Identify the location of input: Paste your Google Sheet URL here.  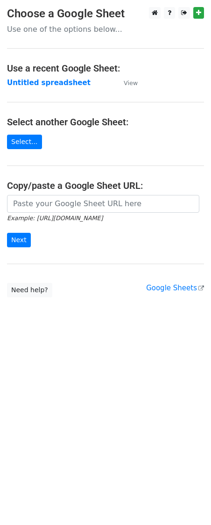
(103, 204).